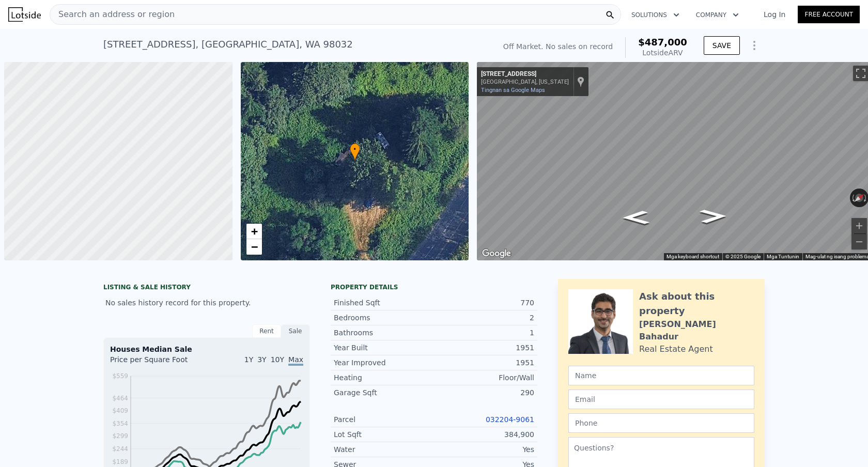  I want to click on input: Name, so click(661, 375).